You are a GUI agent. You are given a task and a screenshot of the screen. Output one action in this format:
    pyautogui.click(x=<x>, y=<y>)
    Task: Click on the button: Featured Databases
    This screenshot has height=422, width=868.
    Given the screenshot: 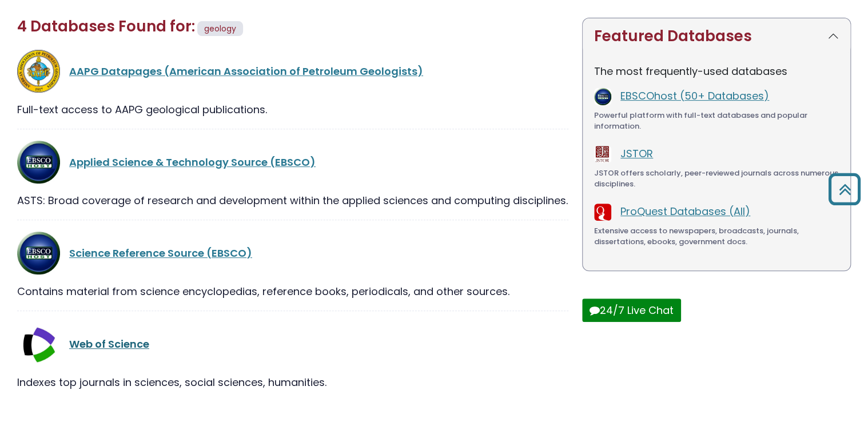 What is the action you would take?
    pyautogui.click(x=716, y=36)
    